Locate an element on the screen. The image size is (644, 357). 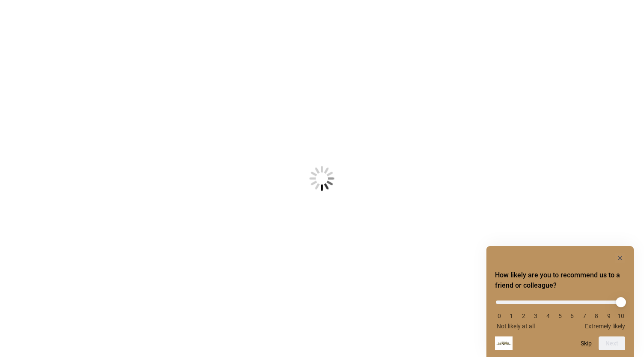
li: 7 is located at coordinates (584, 316).